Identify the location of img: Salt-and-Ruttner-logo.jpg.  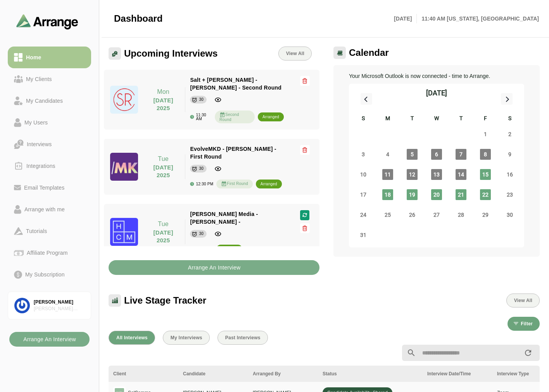
(124, 100).